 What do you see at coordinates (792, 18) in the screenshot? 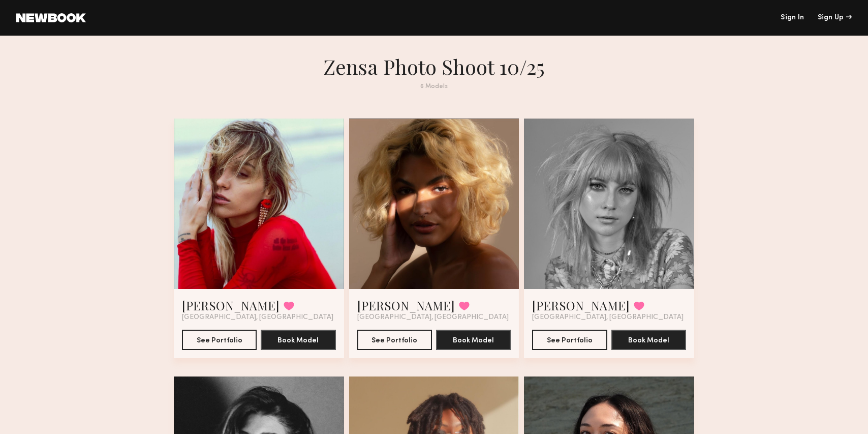
I see `a: Sign In` at bounding box center [792, 18].